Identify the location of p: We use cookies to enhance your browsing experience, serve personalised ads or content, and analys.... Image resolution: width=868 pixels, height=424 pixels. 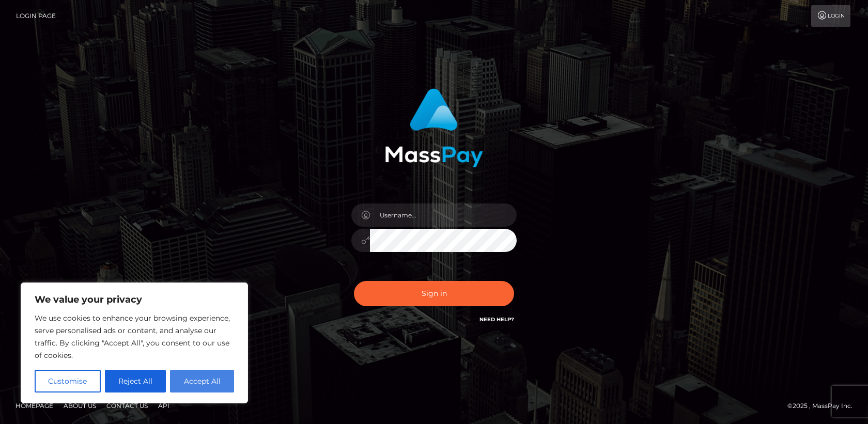
(135, 337).